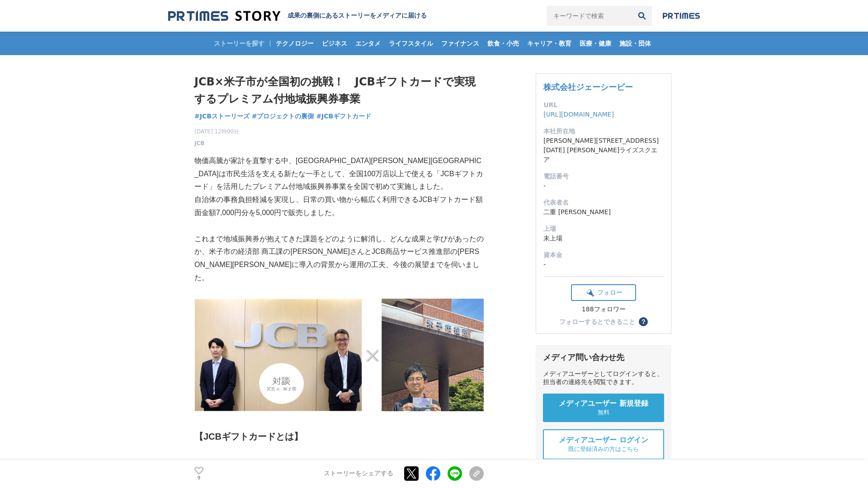 The width and height of the screenshot is (868, 488). Describe the element at coordinates (603, 449) in the screenshot. I see `span: 既に登録済みの方はこちら` at that location.